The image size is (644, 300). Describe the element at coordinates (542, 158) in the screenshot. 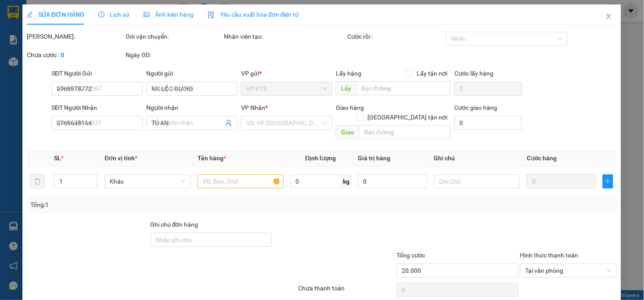

I see `span: Cước hàng` at that location.